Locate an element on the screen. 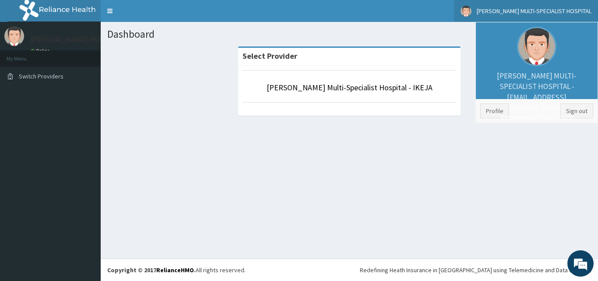  a: Profile is located at coordinates (495, 111).